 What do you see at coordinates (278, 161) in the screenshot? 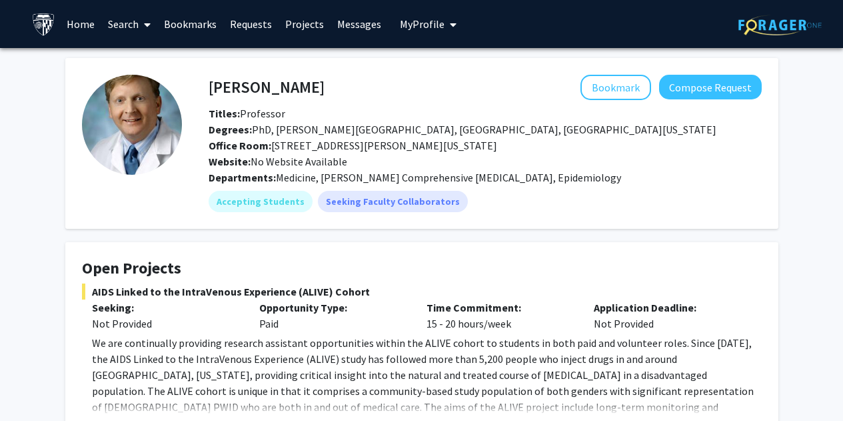
I see `span: No Website Available` at bounding box center [278, 161].